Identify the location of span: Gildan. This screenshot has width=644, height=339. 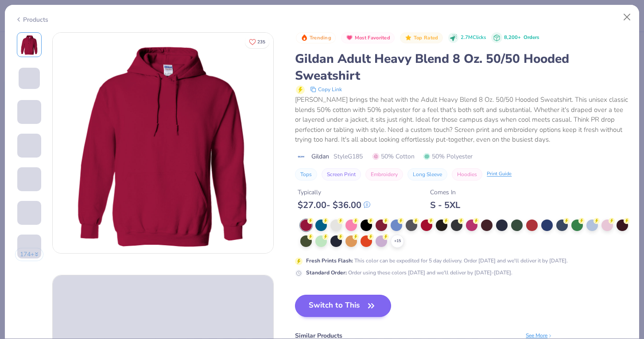
(320, 156).